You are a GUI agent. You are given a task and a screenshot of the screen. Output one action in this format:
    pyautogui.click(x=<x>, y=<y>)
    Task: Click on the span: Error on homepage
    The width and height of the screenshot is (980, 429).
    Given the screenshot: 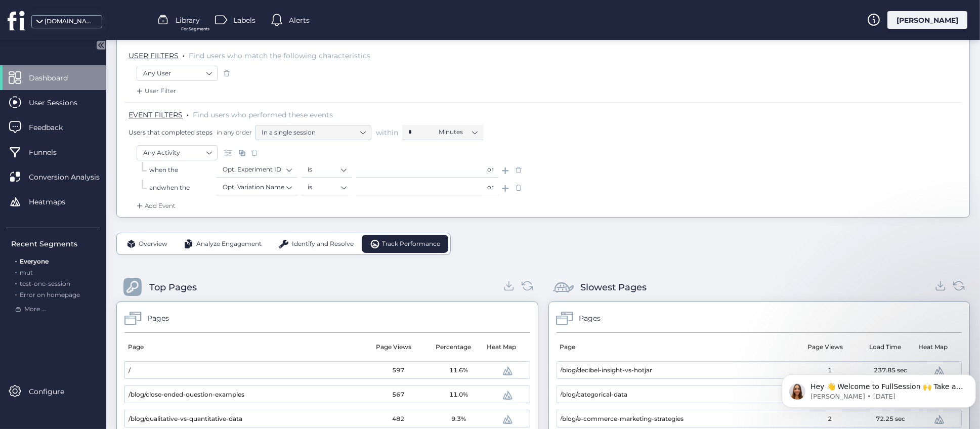 What is the action you would take?
    pyautogui.click(x=49, y=294)
    